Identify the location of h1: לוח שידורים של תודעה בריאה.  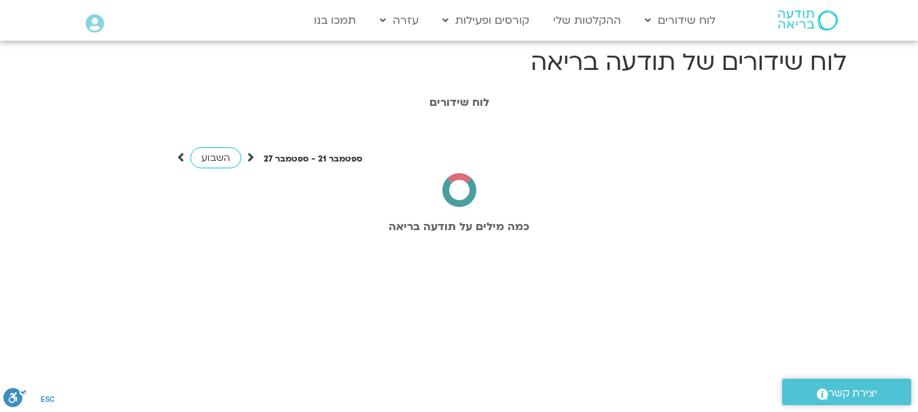
(459, 63).